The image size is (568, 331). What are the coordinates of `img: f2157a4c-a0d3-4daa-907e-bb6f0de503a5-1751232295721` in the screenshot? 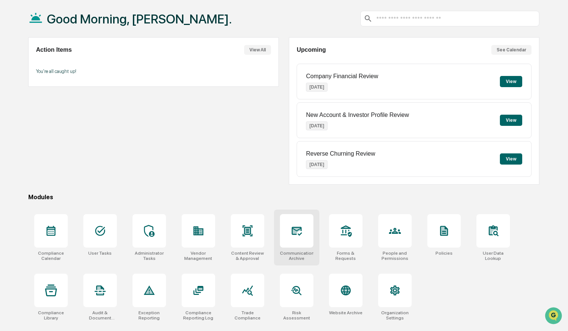 It's located at (9, 9).